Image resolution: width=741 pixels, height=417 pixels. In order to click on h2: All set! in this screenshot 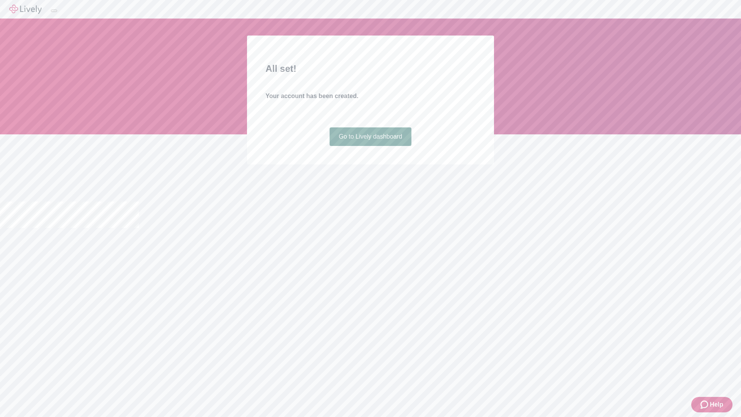, I will do `click(370, 69)`.